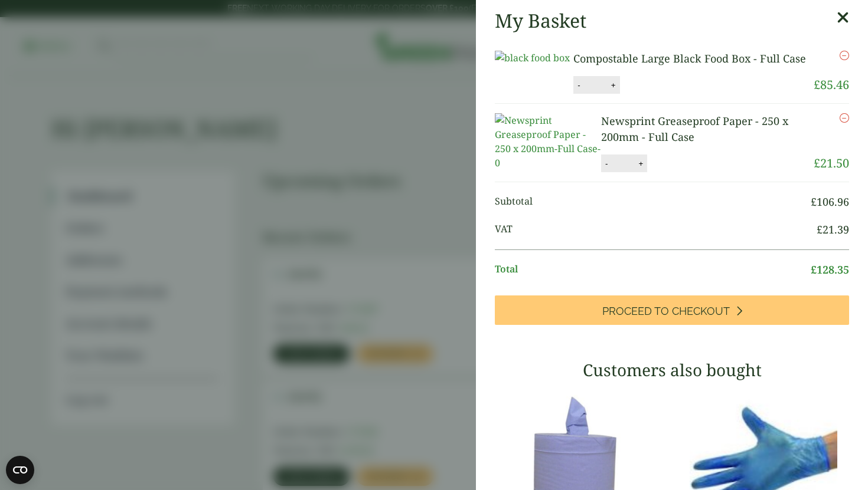  Describe the element at coordinates (20, 470) in the screenshot. I see `button: Open CMP widget` at that location.